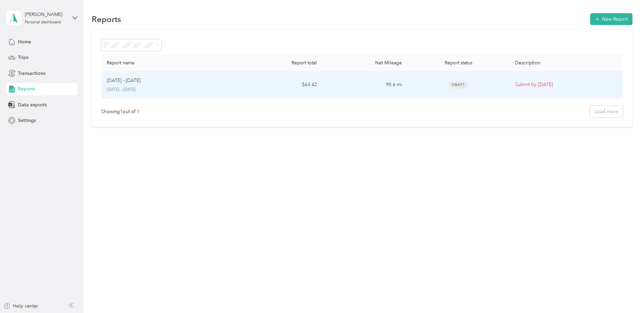 The width and height of the screenshot is (644, 313). Describe the element at coordinates (566, 63) in the screenshot. I see `th: Description` at that location.